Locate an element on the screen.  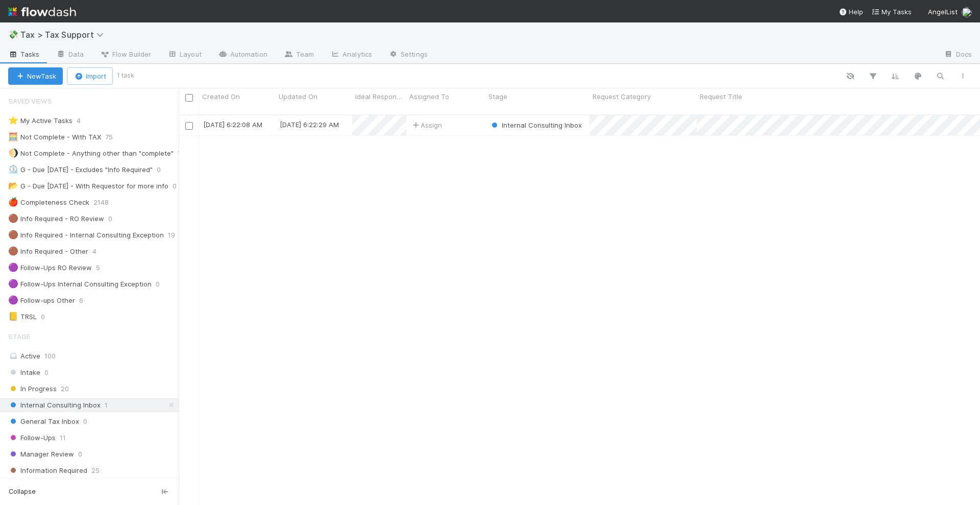
span: My Tasks is located at coordinates (891, 12).